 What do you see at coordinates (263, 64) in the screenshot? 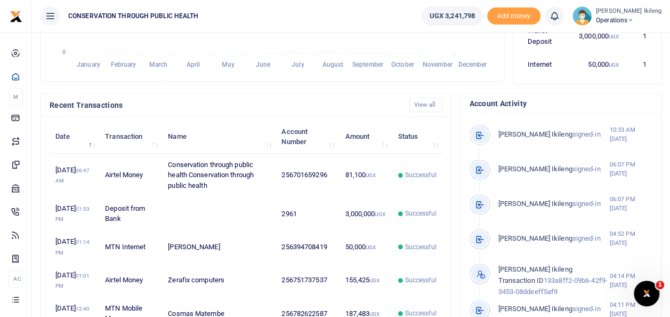
I see `tspan: June` at bounding box center [263, 64].